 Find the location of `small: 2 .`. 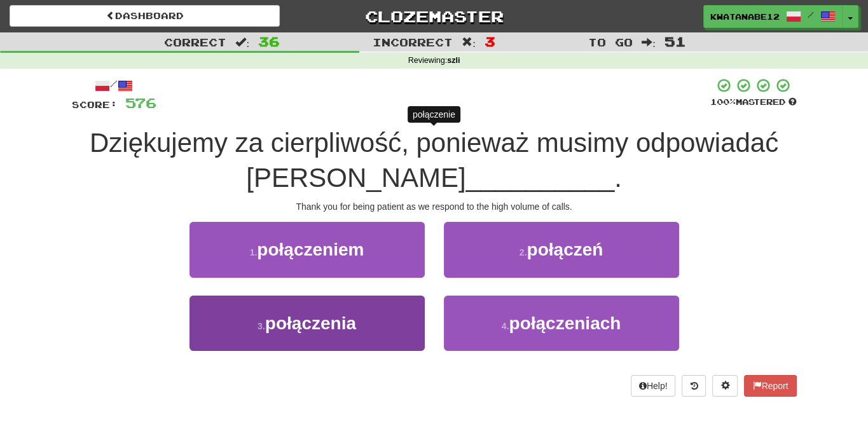

small: 2 . is located at coordinates (524, 253).